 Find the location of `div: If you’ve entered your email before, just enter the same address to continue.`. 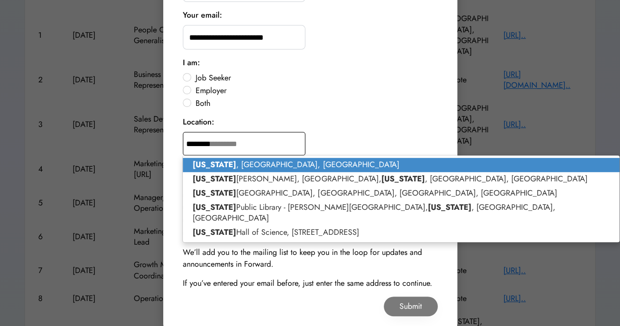

div: If you’ve entered your email before, just enter the same address to continue. is located at coordinates (307, 283).